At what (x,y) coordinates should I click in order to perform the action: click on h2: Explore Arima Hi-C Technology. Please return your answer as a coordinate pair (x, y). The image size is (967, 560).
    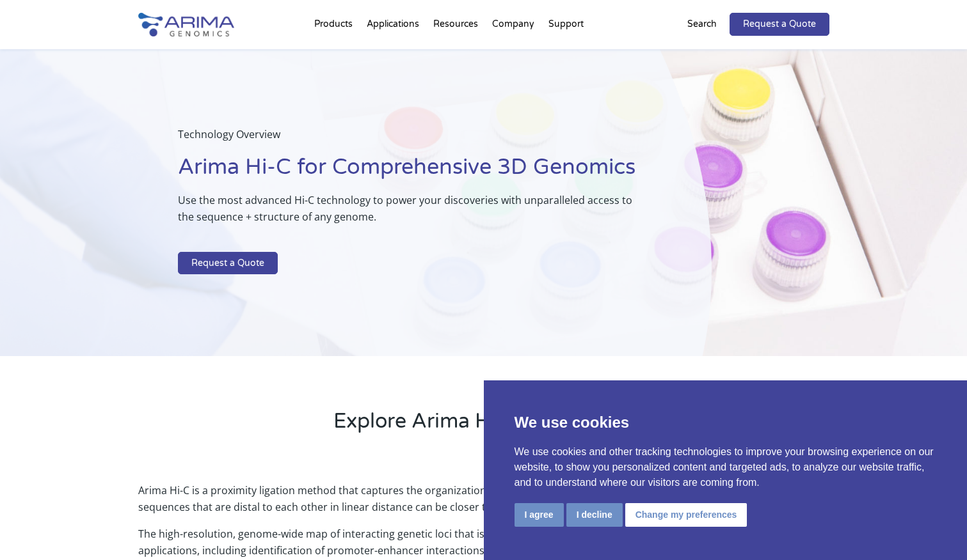
    Looking at the image, I should click on (484, 427).